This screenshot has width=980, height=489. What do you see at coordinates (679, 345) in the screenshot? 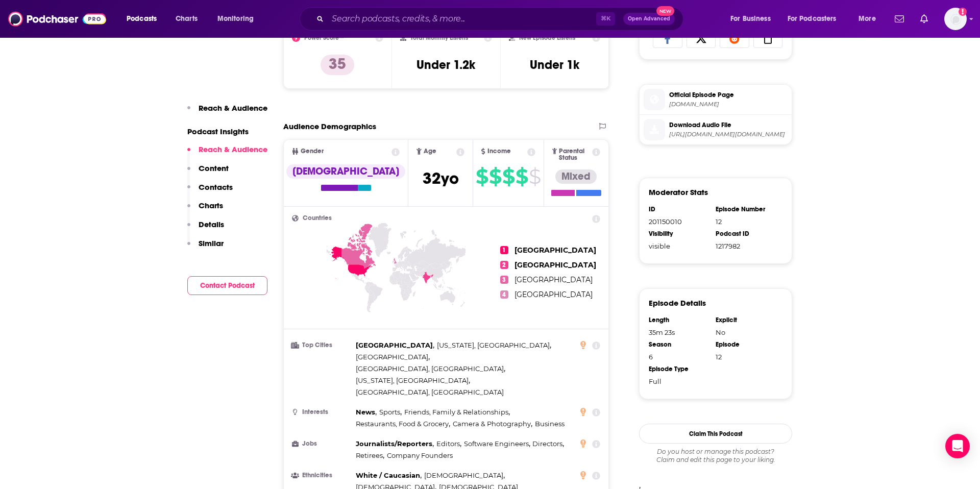
I see `div: Season` at bounding box center [679, 345].